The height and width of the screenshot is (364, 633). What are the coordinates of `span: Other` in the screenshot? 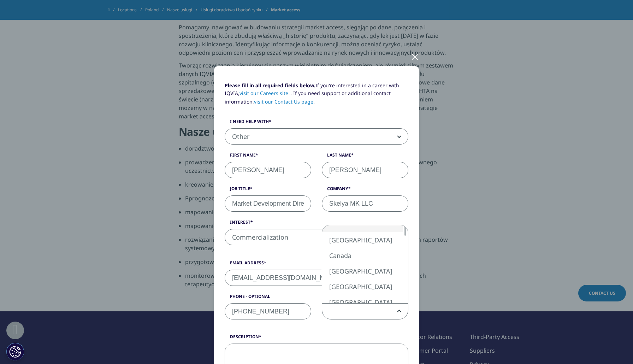 It's located at (316, 136).